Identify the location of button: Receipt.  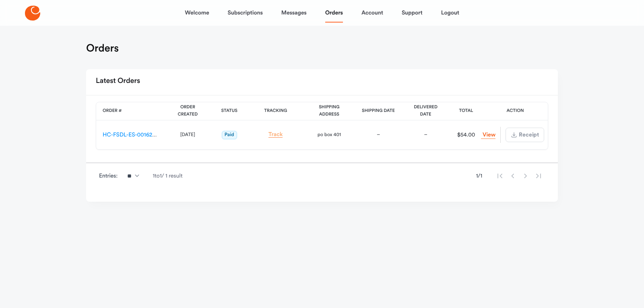
(525, 135).